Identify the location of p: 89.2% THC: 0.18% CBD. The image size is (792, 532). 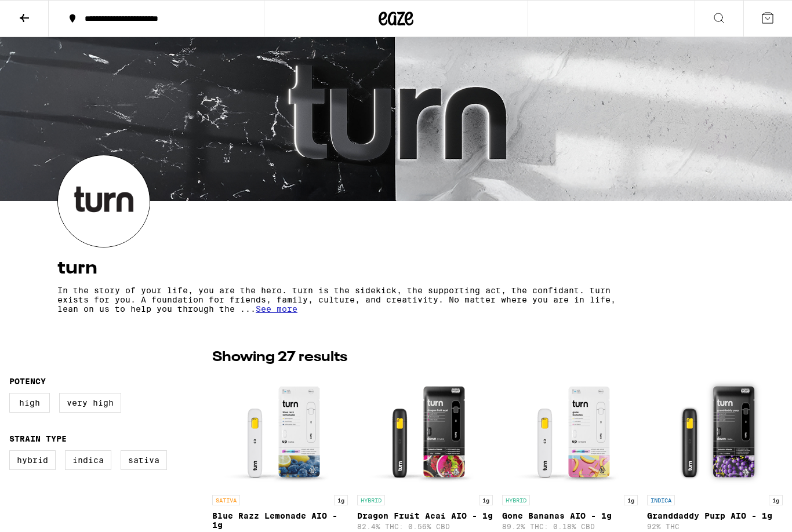
(570, 527).